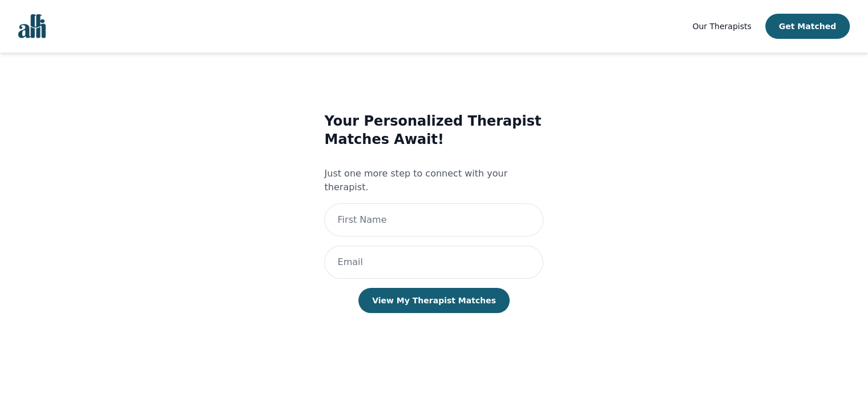  Describe the element at coordinates (32, 26) in the screenshot. I see `img: alli logo` at that location.